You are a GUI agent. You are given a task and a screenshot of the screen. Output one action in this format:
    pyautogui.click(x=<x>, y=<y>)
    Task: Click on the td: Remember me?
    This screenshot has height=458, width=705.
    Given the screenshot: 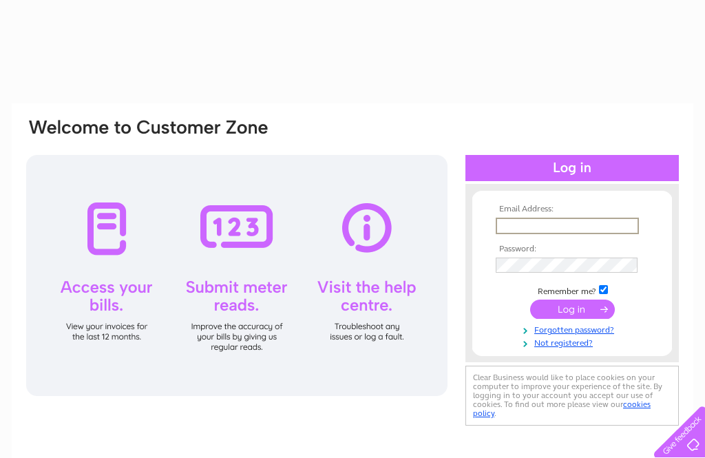 What is the action you would take?
    pyautogui.click(x=572, y=290)
    